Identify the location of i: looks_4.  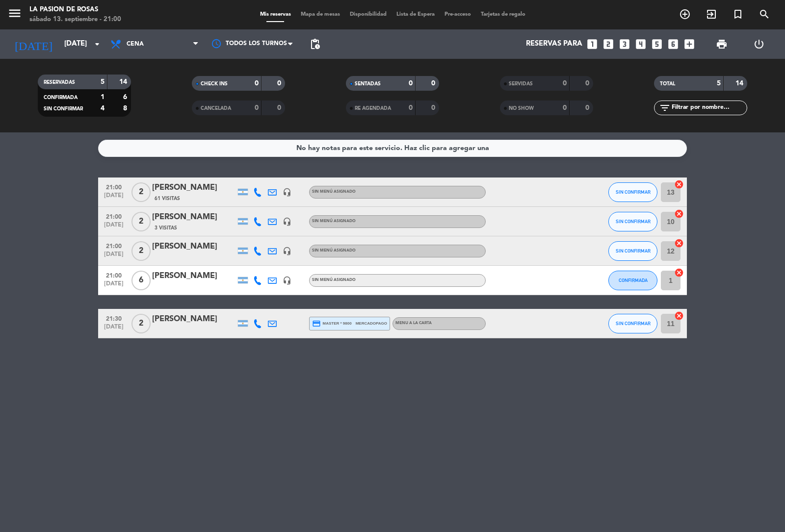
(641, 45).